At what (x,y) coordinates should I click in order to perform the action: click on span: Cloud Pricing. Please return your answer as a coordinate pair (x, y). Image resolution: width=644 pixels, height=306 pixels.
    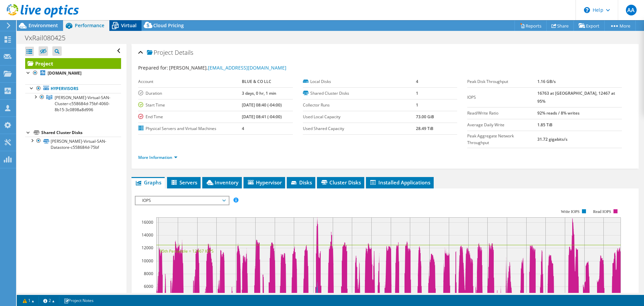
    Looking at the image, I should click on (169, 25).